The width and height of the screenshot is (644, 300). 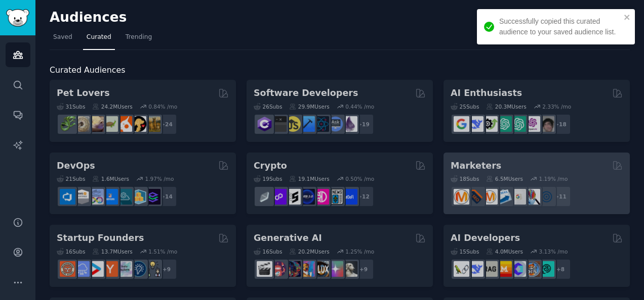 What do you see at coordinates (627, 17) in the screenshot?
I see `button: close` at bounding box center [627, 17].